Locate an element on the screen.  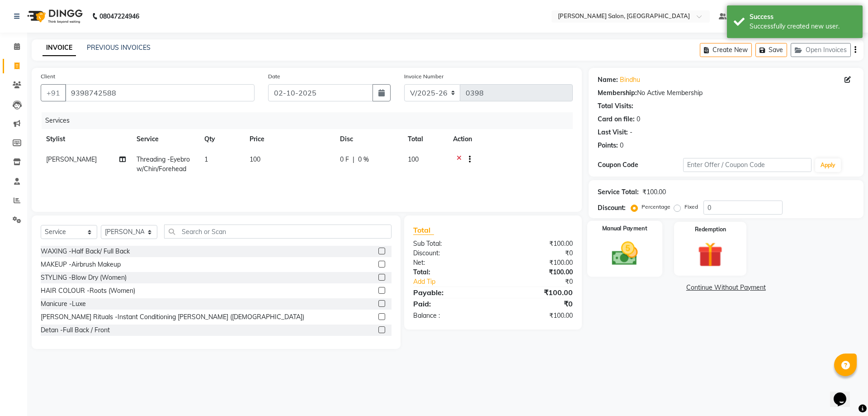
div: HAIR COLOUR -Roots (Women) is located at coordinates (88, 291).